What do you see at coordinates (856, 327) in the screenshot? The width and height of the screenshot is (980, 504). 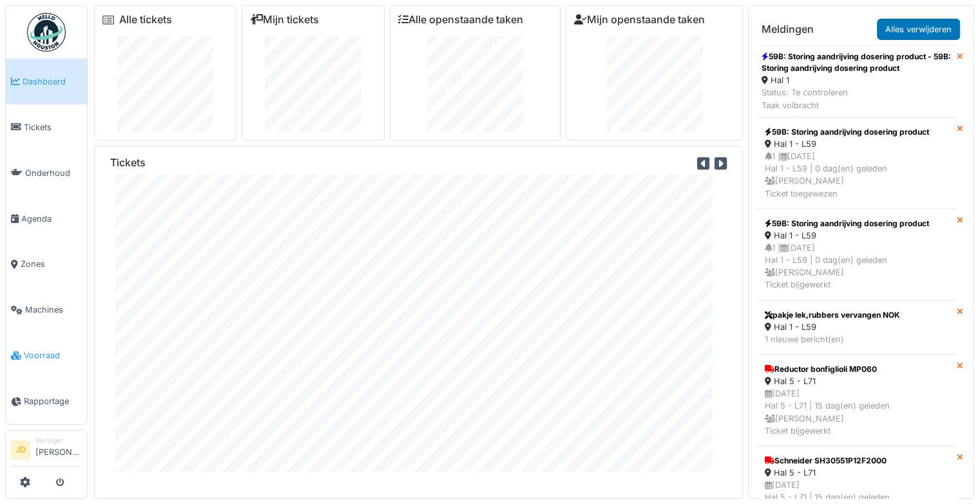 I see `a: pakje lek,rubbers vervangen NOK Hal 1 - L59 1 nieuwe bericht(en)` at bounding box center [856, 327].